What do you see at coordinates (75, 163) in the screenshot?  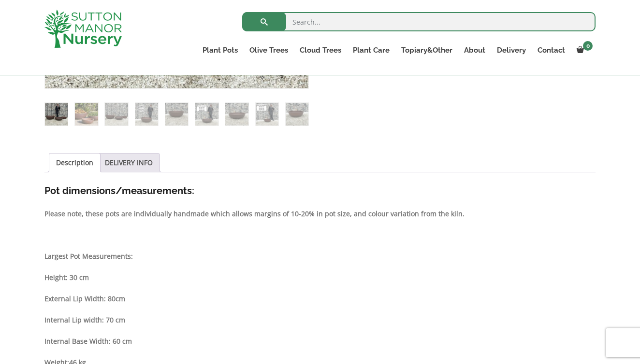 I see `a: Description` at bounding box center [75, 163].